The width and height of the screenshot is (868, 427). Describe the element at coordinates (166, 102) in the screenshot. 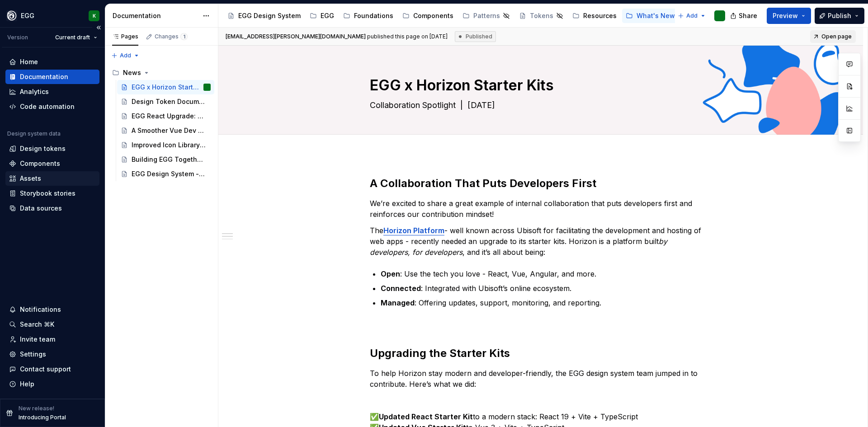

I see `a: Design Token Documentation - Now clearer and smarter! 🎨` at that location.